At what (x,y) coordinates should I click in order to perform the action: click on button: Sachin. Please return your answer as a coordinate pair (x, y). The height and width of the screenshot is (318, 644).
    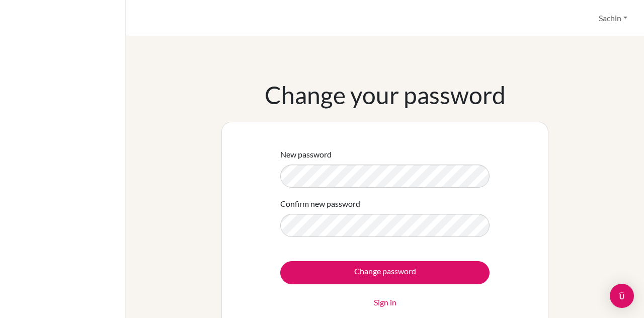
    Looking at the image, I should click on (613, 18).